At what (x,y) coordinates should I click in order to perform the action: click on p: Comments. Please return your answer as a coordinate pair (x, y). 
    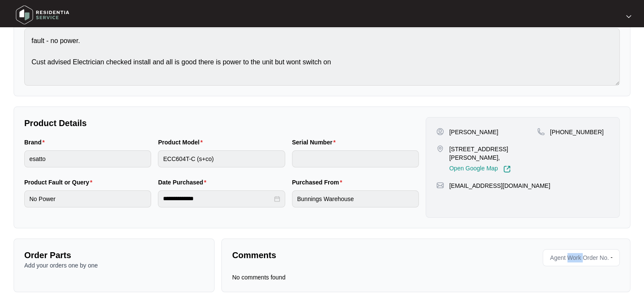
    Looking at the image, I should click on (326, 255).